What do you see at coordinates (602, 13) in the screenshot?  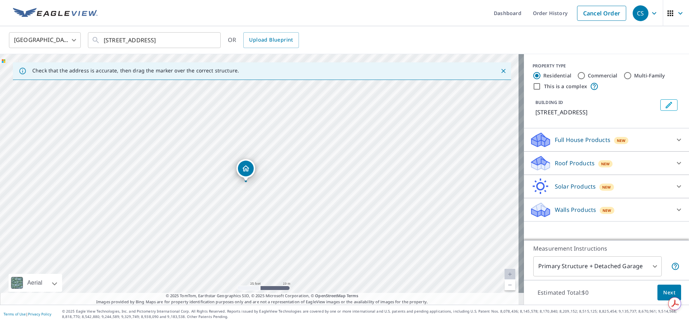 I see `a: Cancel Order` at bounding box center [602, 13].